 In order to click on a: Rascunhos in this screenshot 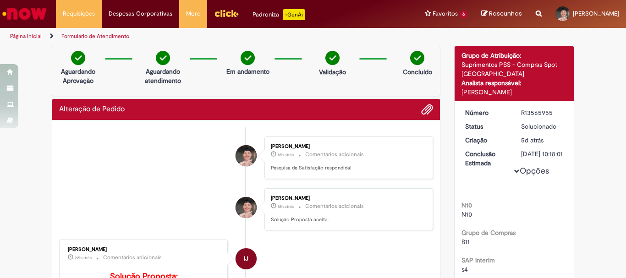, I will do `click(502, 14)`.